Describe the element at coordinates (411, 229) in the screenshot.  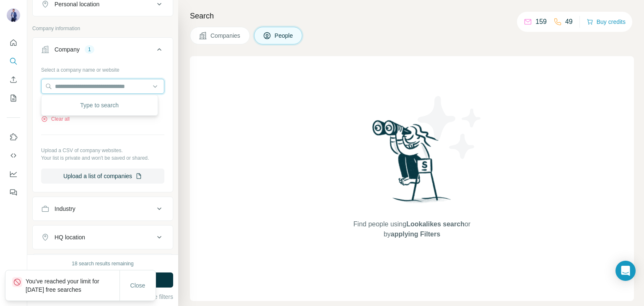
I see `span: Find people using or by` at that location.